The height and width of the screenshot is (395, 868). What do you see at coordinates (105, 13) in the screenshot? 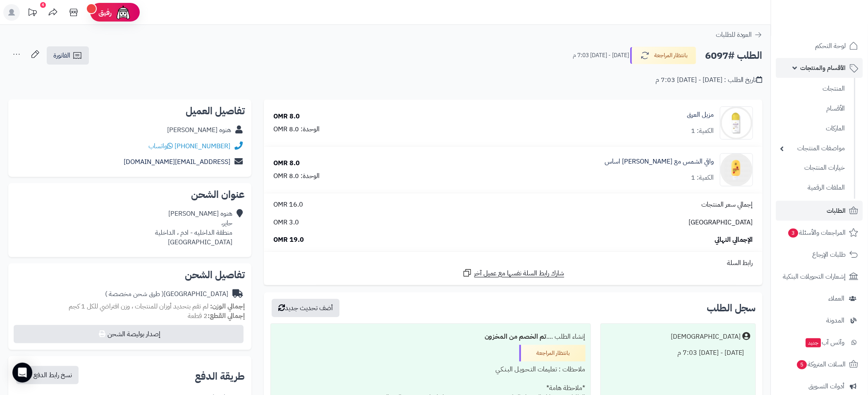
I see `span: رفيق` at bounding box center [105, 13].